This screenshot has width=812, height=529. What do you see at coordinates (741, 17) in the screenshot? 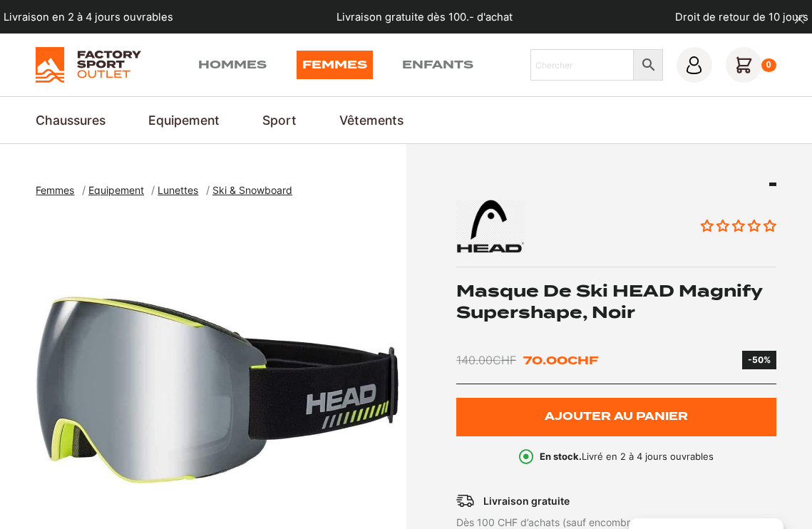
I see `p: Droit de retour de 10 jours` at bounding box center [741, 17].